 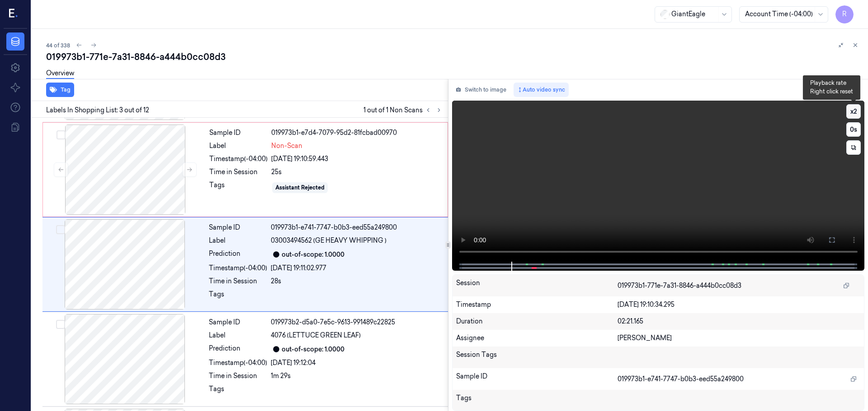 I want to click on div: Timestamp, so click(x=537, y=304).